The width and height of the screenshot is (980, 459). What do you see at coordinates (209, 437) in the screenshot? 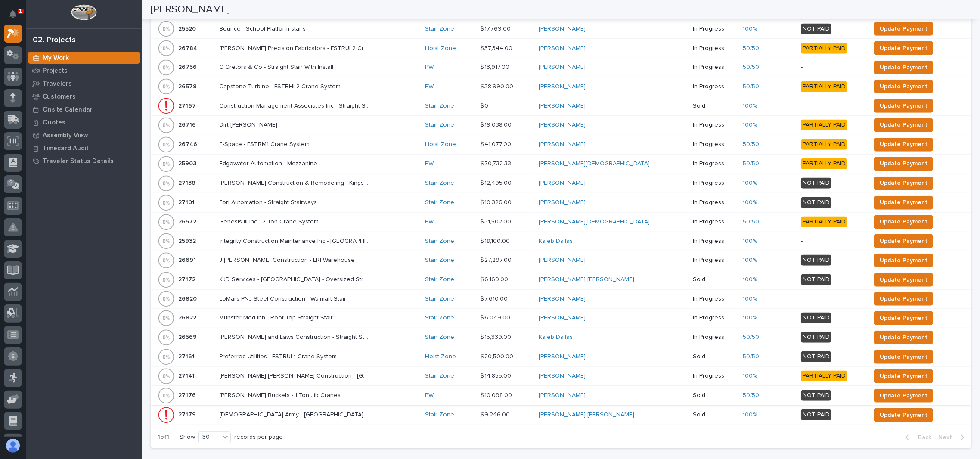
I see `div: 30` at bounding box center [209, 437].